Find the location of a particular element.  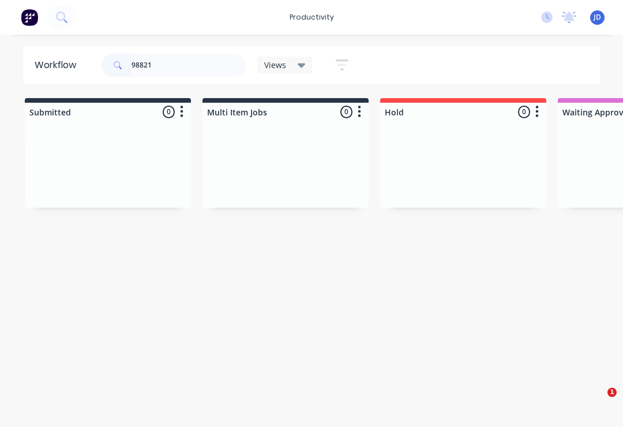

span: Views is located at coordinates (275, 65).